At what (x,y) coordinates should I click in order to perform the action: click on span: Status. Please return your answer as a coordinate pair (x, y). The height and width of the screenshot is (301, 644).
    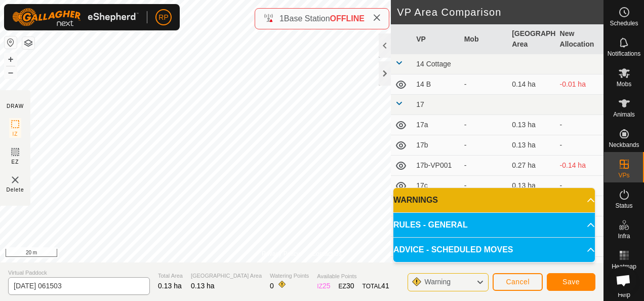
    Looking at the image, I should click on (624, 206).